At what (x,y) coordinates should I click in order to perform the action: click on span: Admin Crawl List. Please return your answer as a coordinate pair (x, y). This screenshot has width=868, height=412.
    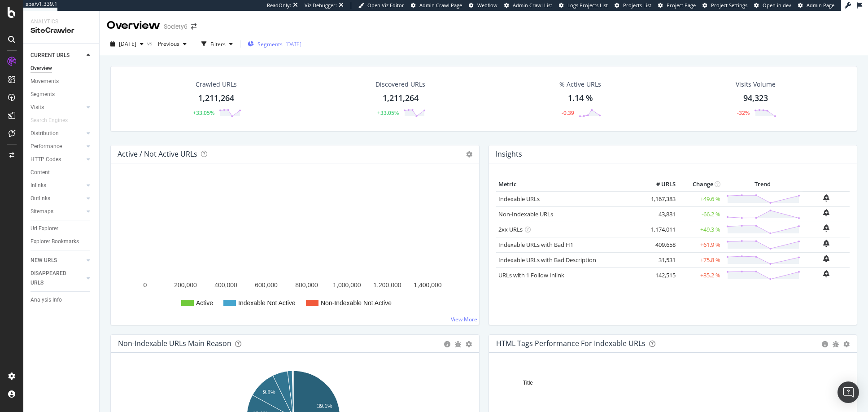
    Looking at the image, I should click on (533, 5).